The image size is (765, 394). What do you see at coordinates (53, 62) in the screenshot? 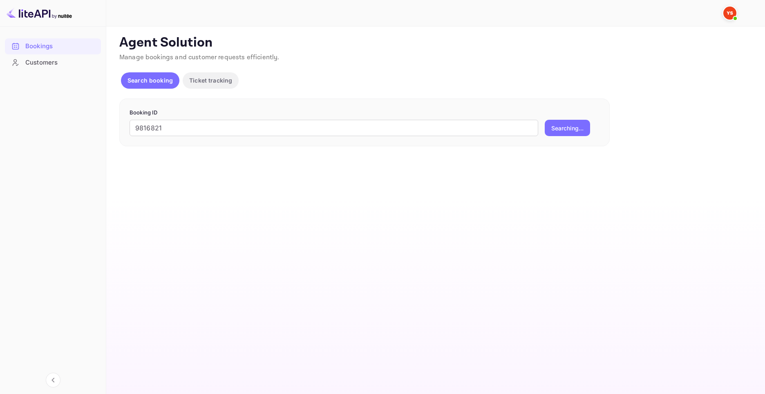
I see `a: Customers` at bounding box center [53, 62].